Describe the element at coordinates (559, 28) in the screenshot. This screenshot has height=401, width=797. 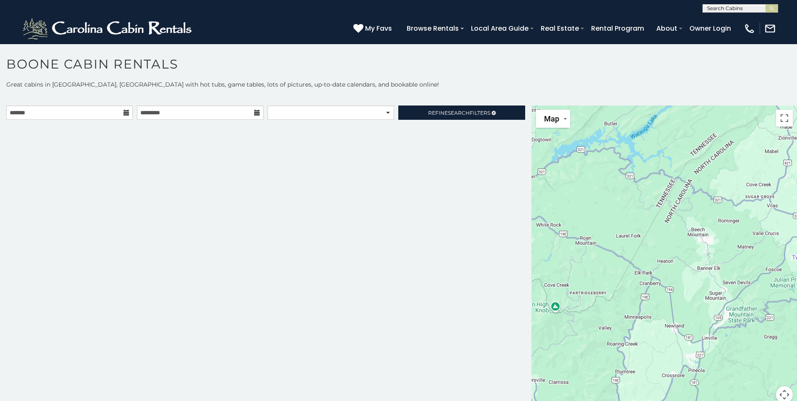
I see `a: Real Estate` at that location.